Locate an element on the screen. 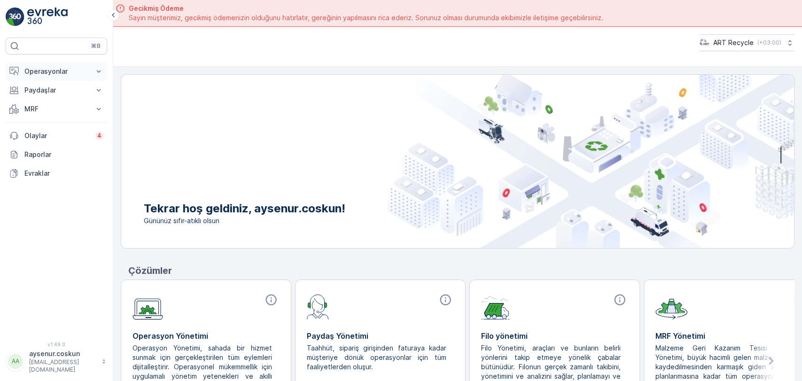 The image size is (802, 381). p: ⌘B is located at coordinates (96, 46).